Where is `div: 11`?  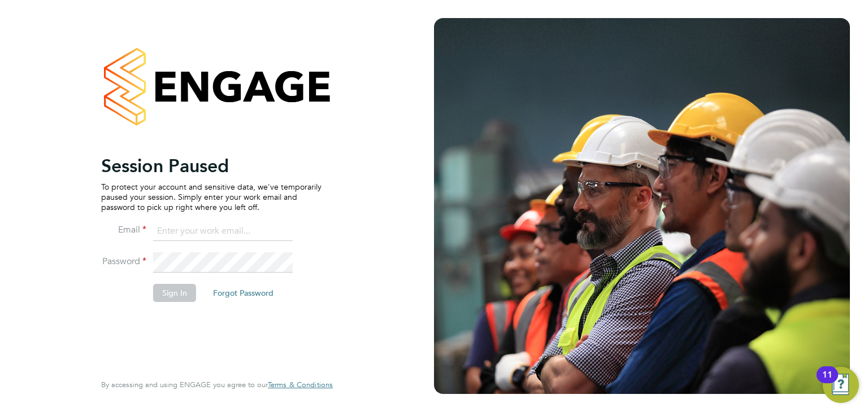
div: 11 is located at coordinates (827, 382).